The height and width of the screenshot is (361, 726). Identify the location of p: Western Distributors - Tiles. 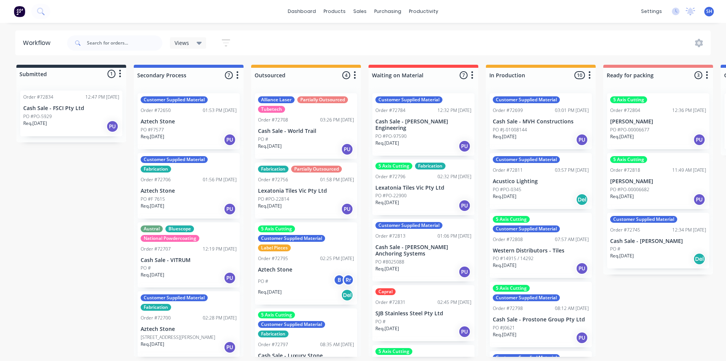
(541, 251).